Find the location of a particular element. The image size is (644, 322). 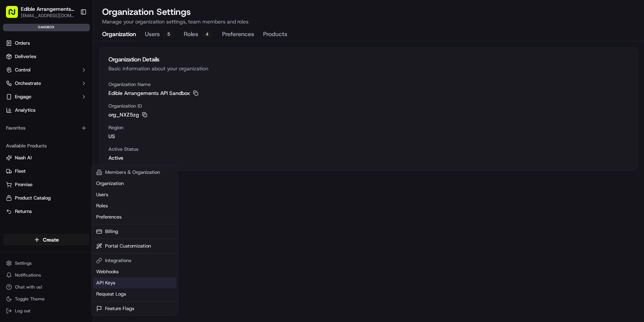

a: Feature Flags is located at coordinates (135, 308).